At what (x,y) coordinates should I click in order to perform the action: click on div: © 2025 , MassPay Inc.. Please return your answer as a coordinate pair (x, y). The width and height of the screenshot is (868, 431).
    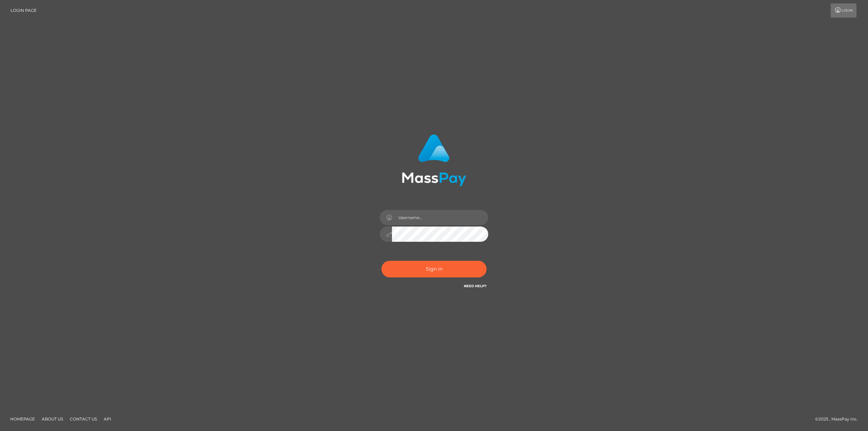
    Looking at the image, I should click on (839, 419).